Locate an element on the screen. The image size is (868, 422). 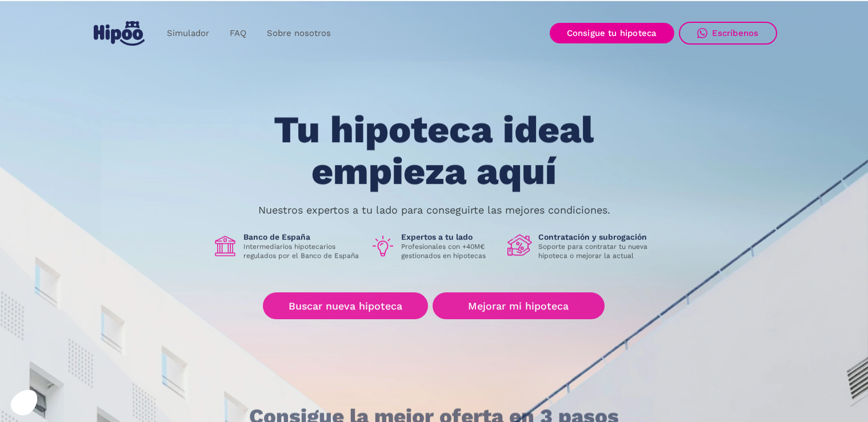
p: Soporte para contratar tu nueva hipoteca o mejorar la actual is located at coordinates (597, 251).